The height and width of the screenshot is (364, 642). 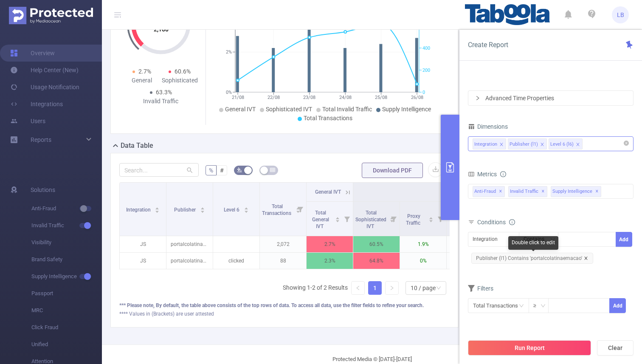 What do you see at coordinates (375, 288) in the screenshot?
I see `a: 1` at bounding box center [375, 288].